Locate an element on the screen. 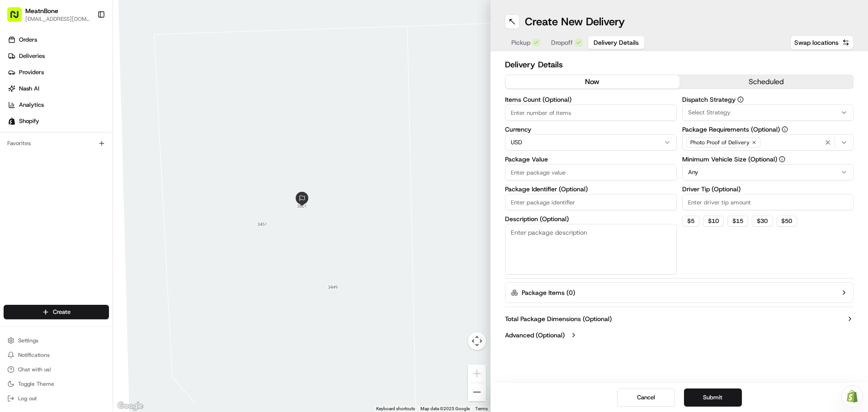 Image resolution: width=868 pixels, height=412 pixels. label: Items Count (Optional) is located at coordinates (591, 99).